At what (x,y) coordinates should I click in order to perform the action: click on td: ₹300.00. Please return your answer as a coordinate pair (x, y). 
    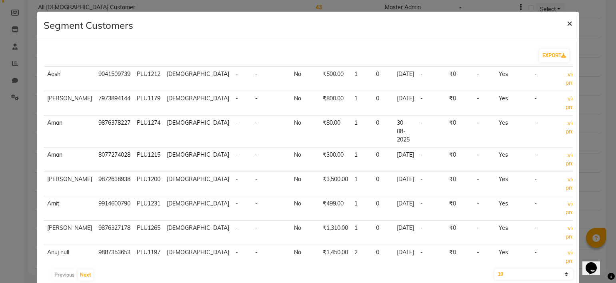
    Looking at the image, I should click on (335, 159).